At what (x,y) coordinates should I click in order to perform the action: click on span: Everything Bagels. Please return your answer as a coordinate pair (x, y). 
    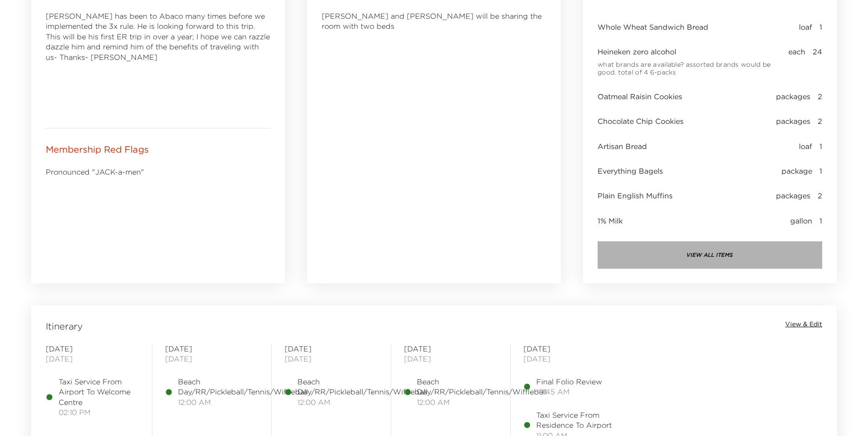
    Looking at the image, I should click on (630, 171).